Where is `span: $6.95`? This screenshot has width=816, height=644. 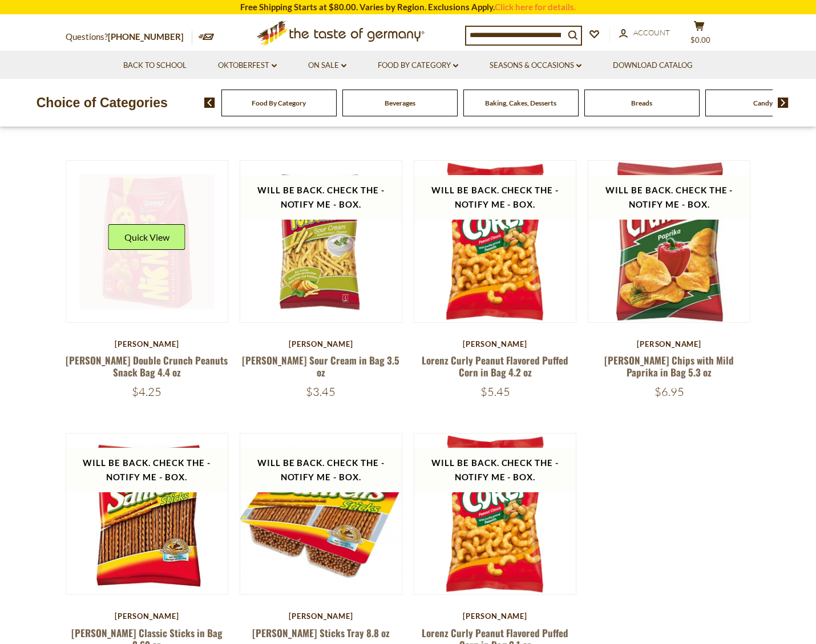 span: $6.95 is located at coordinates (670, 391).